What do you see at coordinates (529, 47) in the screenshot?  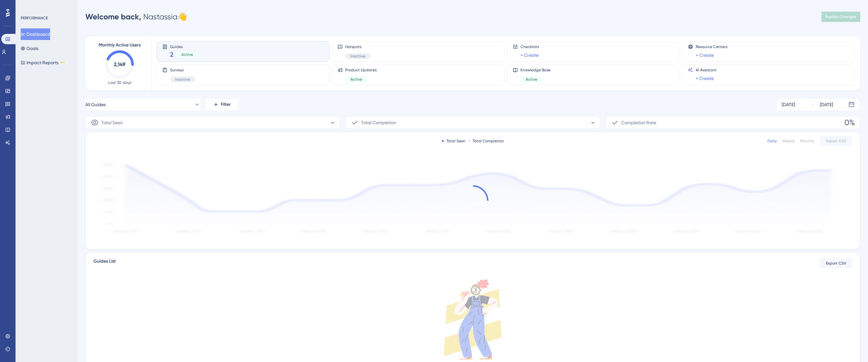 I see `span: Checklists` at bounding box center [529, 47].